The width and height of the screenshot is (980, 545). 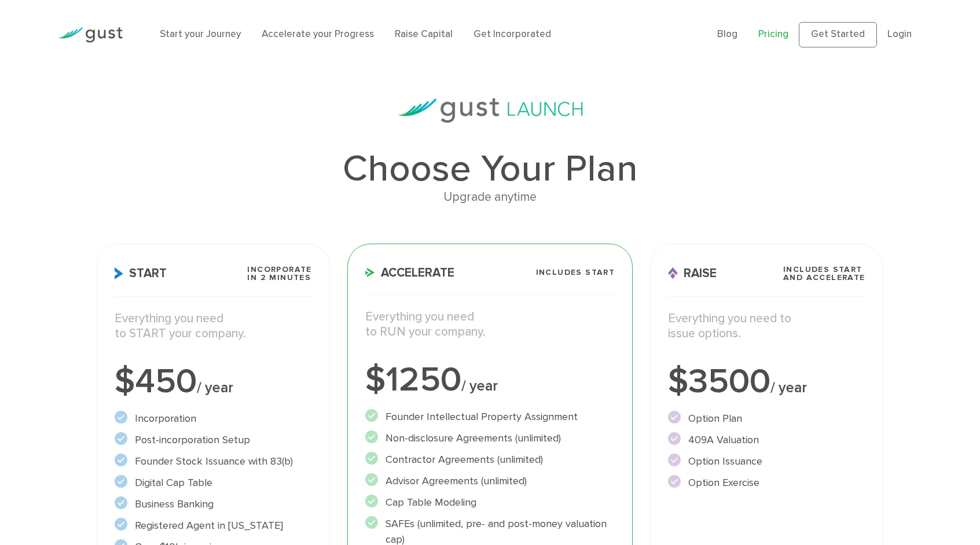 What do you see at coordinates (140, 273) in the screenshot?
I see `span: Start` at bounding box center [140, 273].